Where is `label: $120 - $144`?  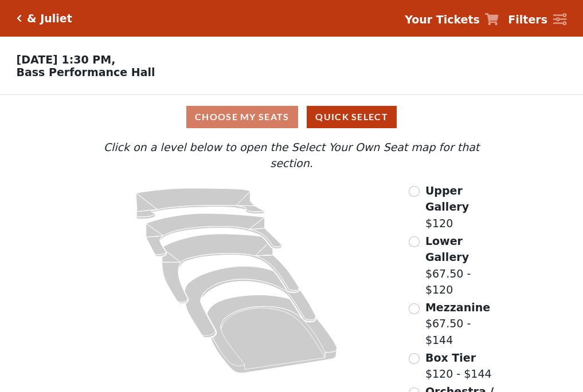
label: $120 - $144 is located at coordinates (459, 366).